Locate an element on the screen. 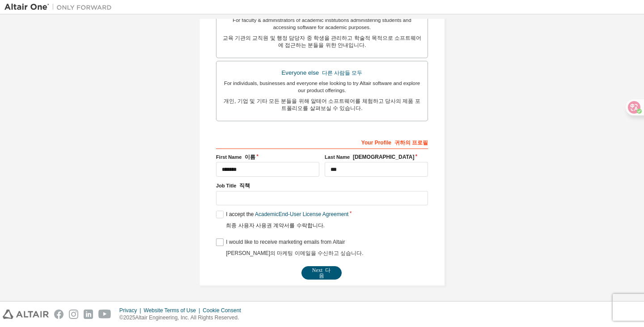  font: 다음 is located at coordinates (325, 273).